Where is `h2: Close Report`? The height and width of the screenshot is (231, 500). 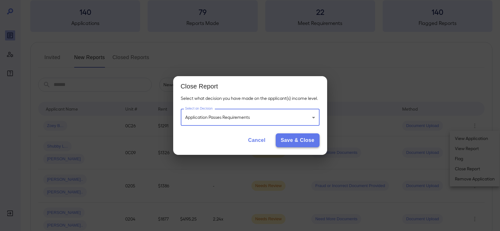
h2: Close Report is located at coordinates (250, 85).